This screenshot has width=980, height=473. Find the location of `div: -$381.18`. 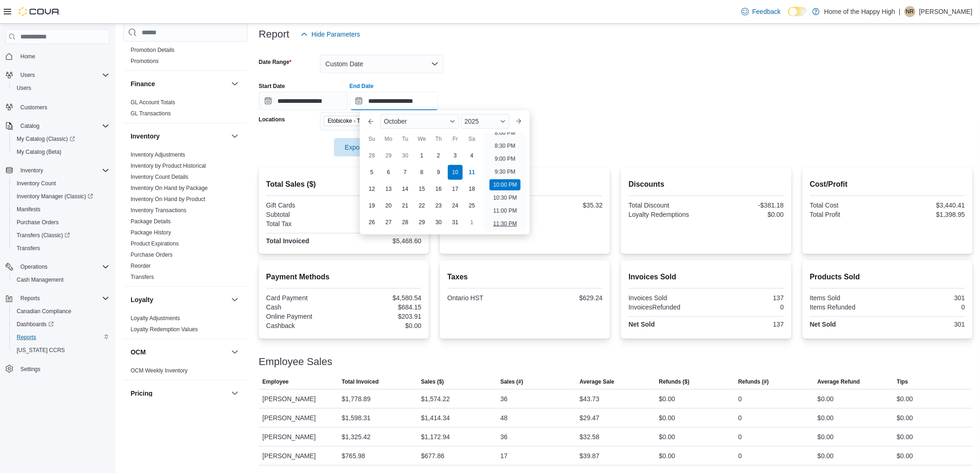

div: -$381.18 is located at coordinates (746, 205).